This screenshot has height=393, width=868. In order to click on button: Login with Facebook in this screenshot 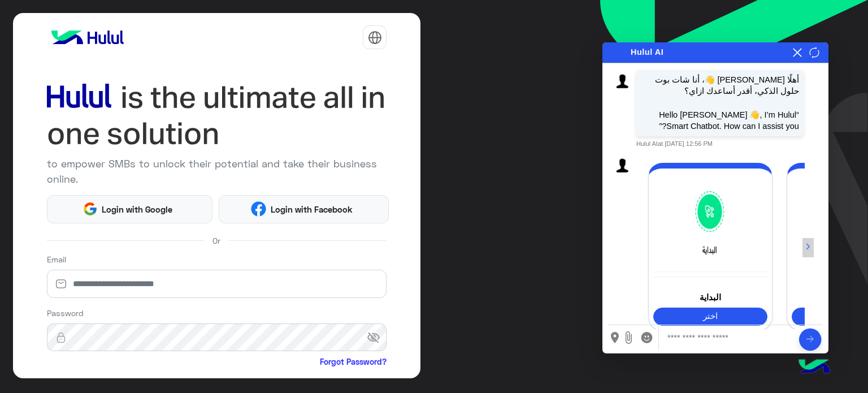, I will do `click(303, 210)`.